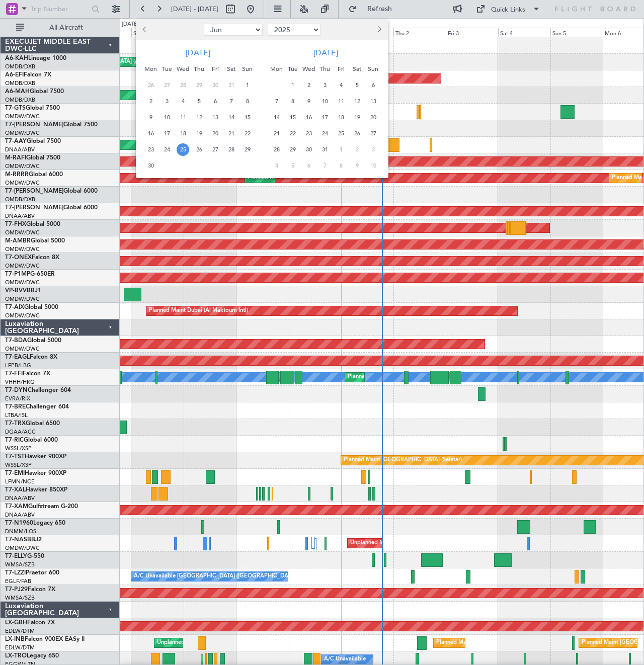 The image size is (644, 665). Describe the element at coordinates (231, 149) in the screenshot. I see `span: 28` at that location.